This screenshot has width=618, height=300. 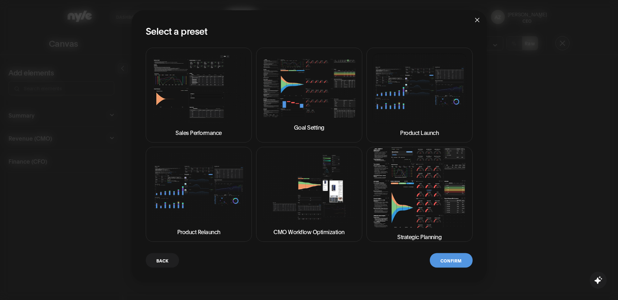 What do you see at coordinates (199, 187) in the screenshot?
I see `img: Product Relaunch` at bounding box center [199, 187].